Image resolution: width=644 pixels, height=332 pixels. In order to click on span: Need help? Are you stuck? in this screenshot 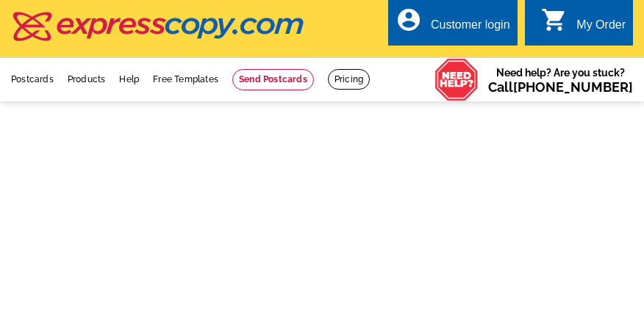, I will do `click(561, 80)`.